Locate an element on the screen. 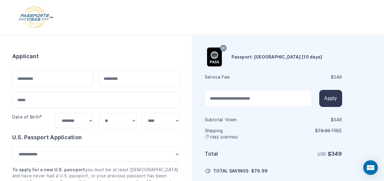 The height and width of the screenshot is (181, 384). h6: Total is located at coordinates (239, 154).